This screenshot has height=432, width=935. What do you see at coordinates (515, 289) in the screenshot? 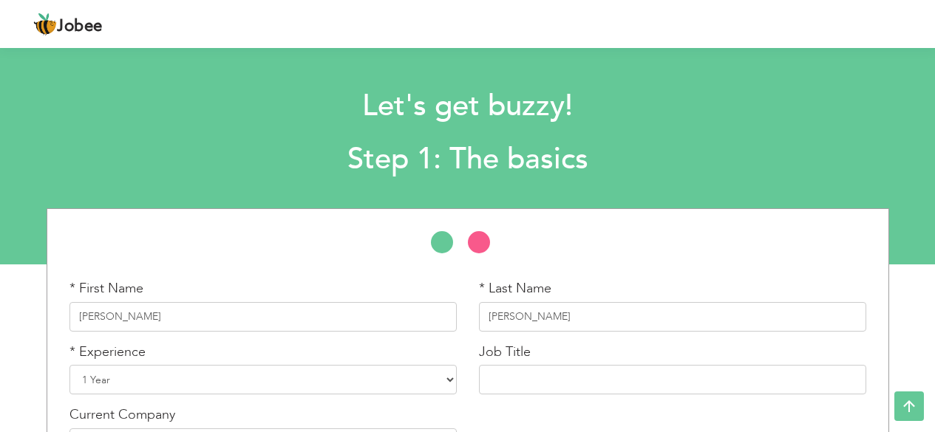
I see `label: * Last Name` at bounding box center [515, 289].